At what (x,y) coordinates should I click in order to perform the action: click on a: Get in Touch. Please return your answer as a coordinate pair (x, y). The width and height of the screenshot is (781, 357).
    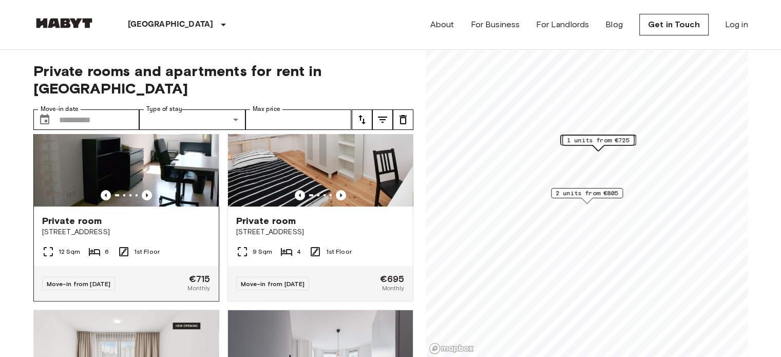
    Looking at the image, I should click on (673, 25).